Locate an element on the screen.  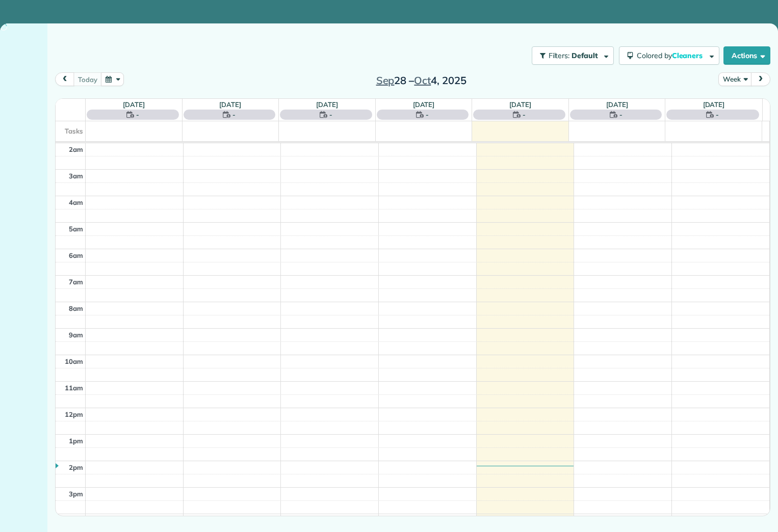
span: Default is located at coordinates (585, 55).